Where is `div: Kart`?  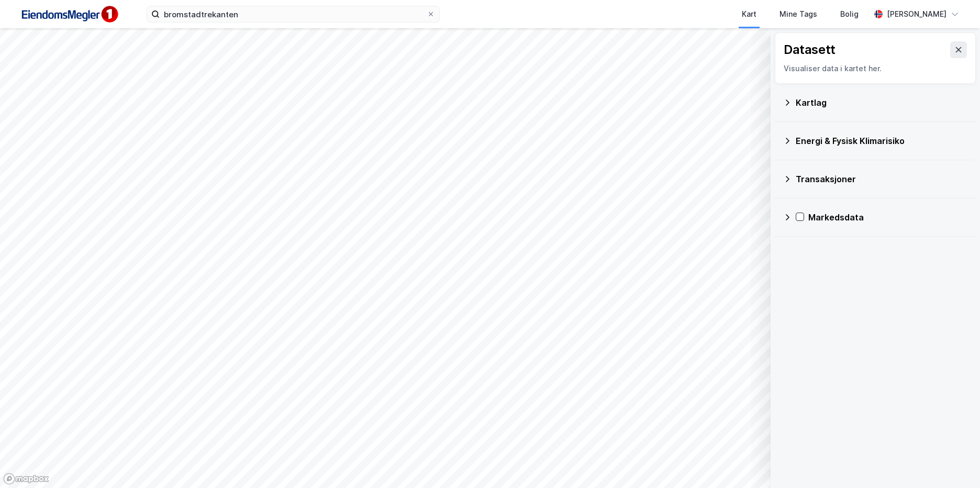 div: Kart is located at coordinates (749, 14).